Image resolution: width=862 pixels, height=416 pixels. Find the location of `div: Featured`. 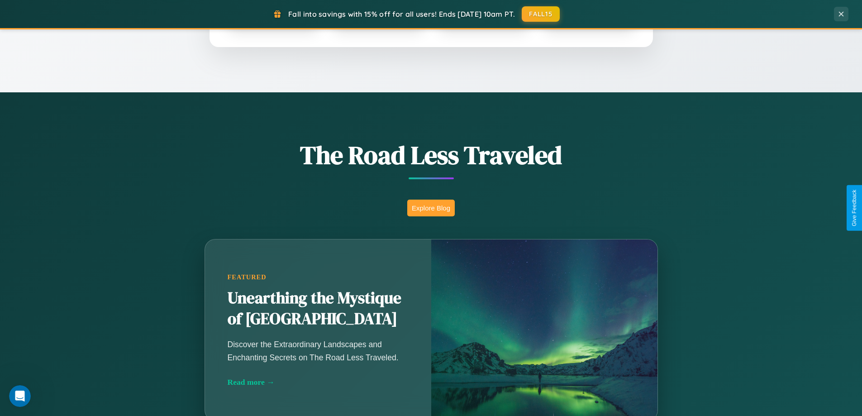

div: Featured is located at coordinates (318, 277).